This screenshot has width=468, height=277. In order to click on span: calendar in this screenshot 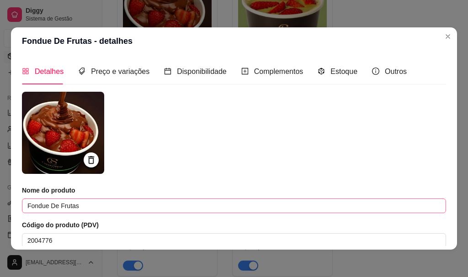, I will do `click(168, 71)`.